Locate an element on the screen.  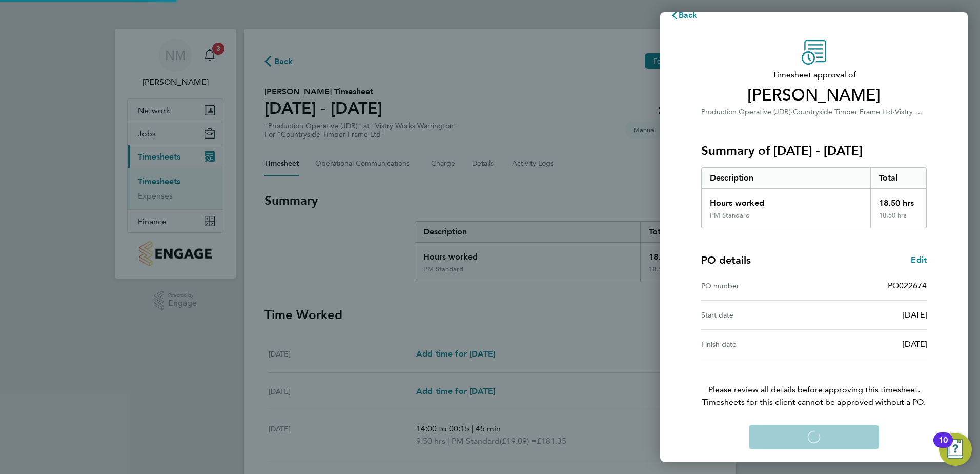
div: Total is located at coordinates (899, 178).